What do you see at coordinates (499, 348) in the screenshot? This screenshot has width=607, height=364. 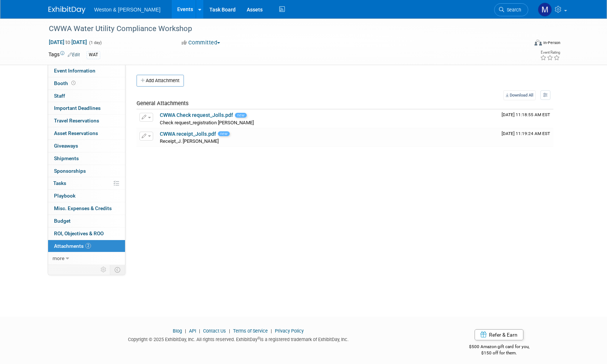 I see `div: $500 Amazon gift card for you,` at bounding box center [499, 348].